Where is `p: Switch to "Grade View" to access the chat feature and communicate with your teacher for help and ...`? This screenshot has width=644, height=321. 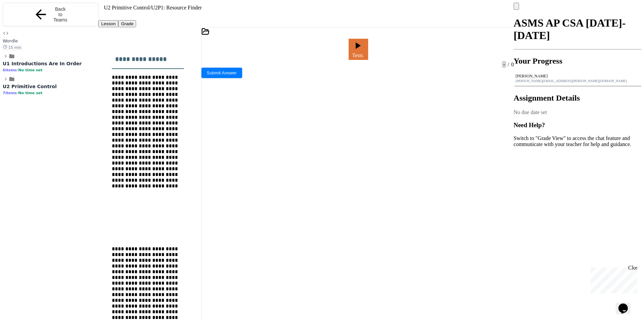 p: Switch to "Grade View" to access the chat feature and communicate with your teacher for help and ... is located at coordinates (578, 141).